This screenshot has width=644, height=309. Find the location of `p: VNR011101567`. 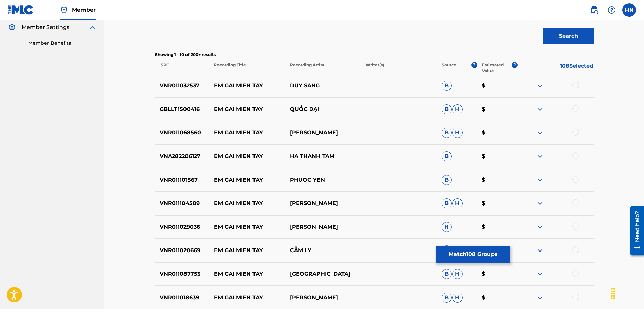

p: VNR011101567 is located at coordinates (182, 180).